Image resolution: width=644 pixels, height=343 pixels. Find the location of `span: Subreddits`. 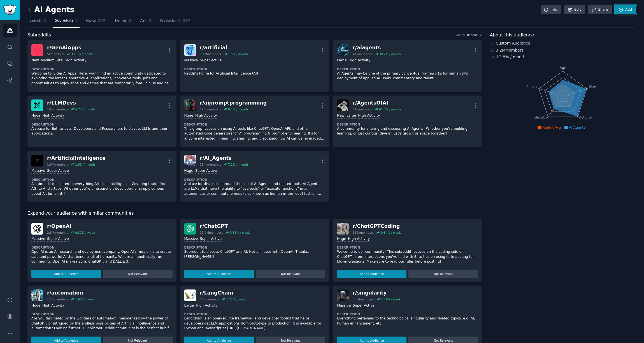

span: Subreddits is located at coordinates (64, 21).